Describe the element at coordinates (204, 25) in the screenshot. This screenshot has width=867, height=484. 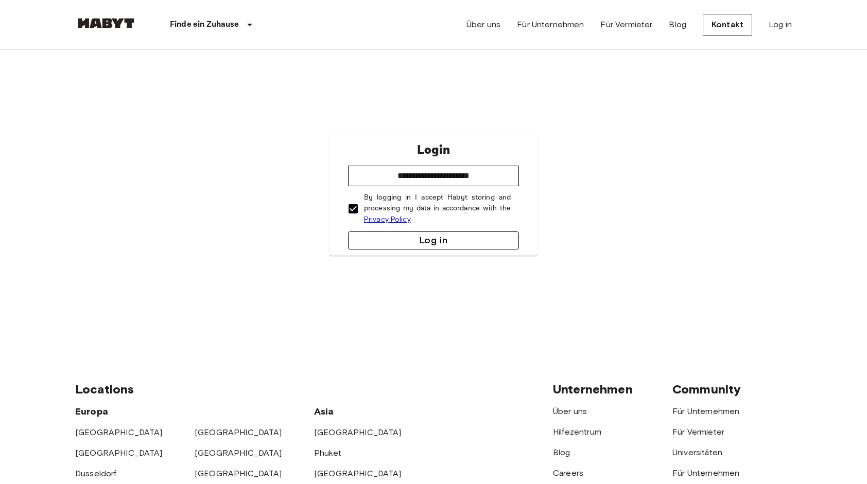
I see `p: Finde ein Zuhause` at that location.